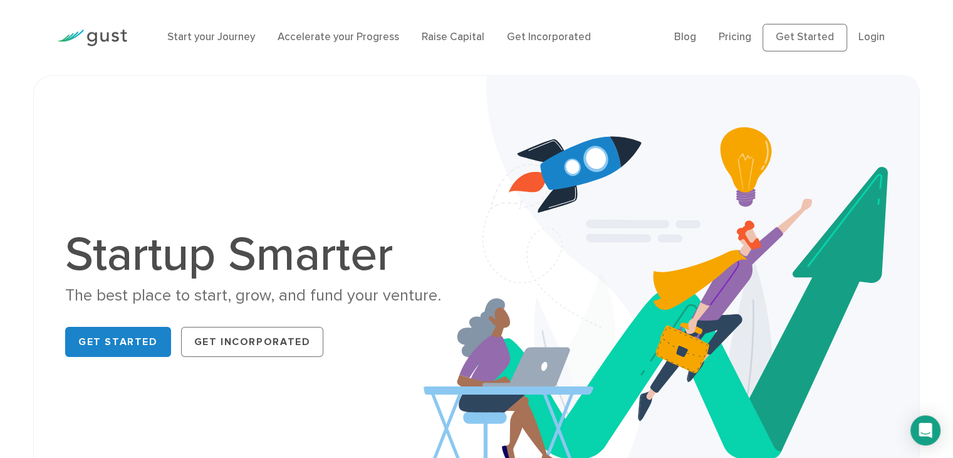 Image resolution: width=953 pixels, height=458 pixels. Describe the element at coordinates (338, 37) in the screenshot. I see `a: Accelerate your Progress` at that location.